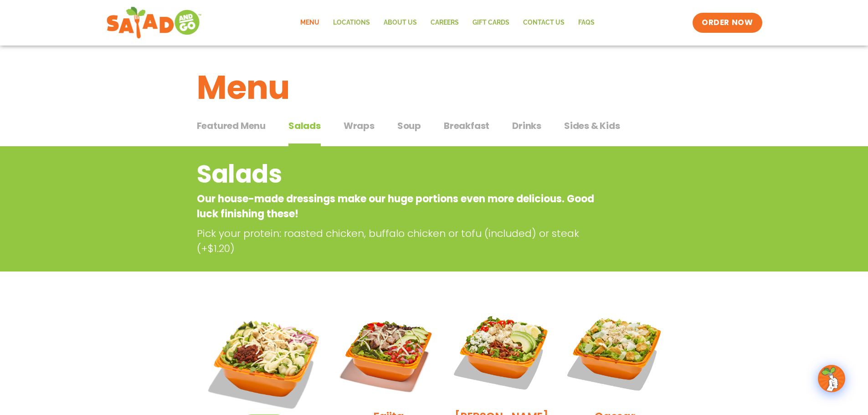 This screenshot has height=415, width=868. Describe the element at coordinates (154, 23) in the screenshot. I see `img: new-SAG-logo-768×292` at that location.